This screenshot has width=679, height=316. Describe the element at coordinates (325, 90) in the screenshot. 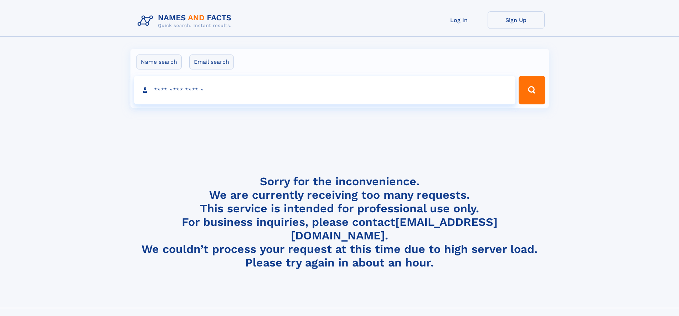

I see `input: search input` at that location.